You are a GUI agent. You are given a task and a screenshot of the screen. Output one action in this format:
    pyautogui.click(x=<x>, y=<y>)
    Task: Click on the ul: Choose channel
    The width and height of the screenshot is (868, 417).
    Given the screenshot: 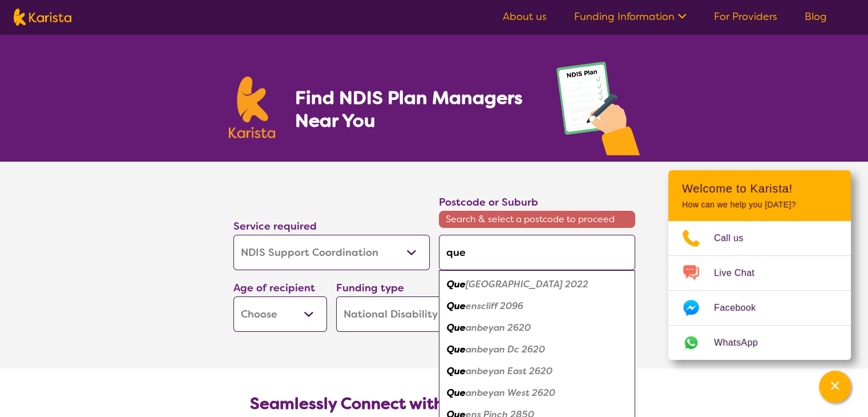 What is the action you would take?
    pyautogui.click(x=759, y=290)
    